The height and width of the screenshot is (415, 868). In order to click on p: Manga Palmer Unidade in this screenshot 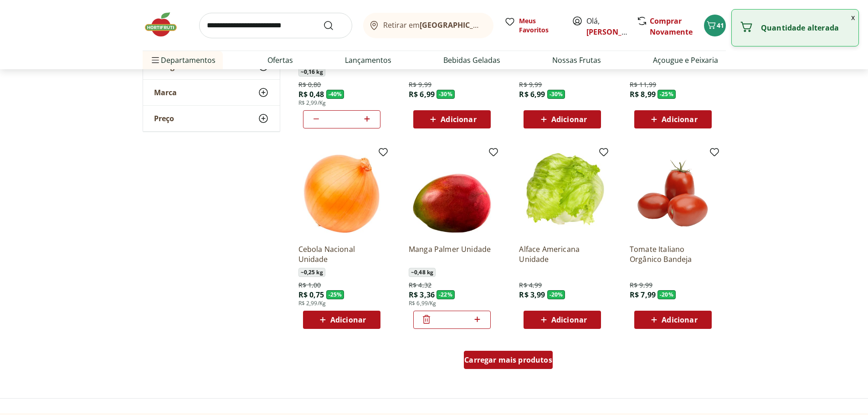, I will do `click(451, 254)`.